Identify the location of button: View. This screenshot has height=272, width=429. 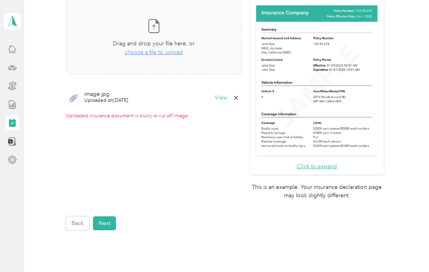
(221, 98).